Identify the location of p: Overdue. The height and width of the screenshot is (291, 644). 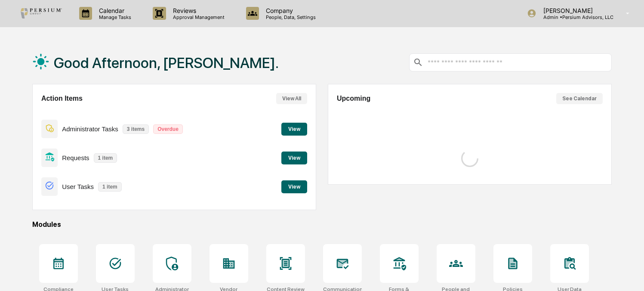
(168, 129).